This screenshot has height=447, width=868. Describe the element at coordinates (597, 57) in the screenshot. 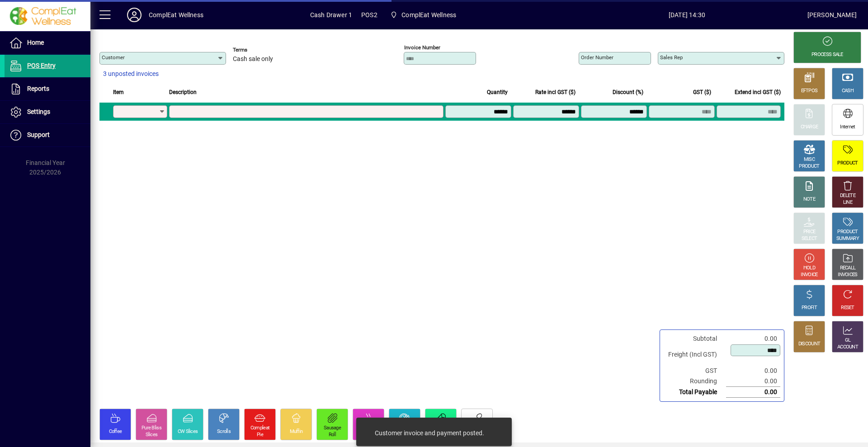

I see `mat-label: Order number` at that location.